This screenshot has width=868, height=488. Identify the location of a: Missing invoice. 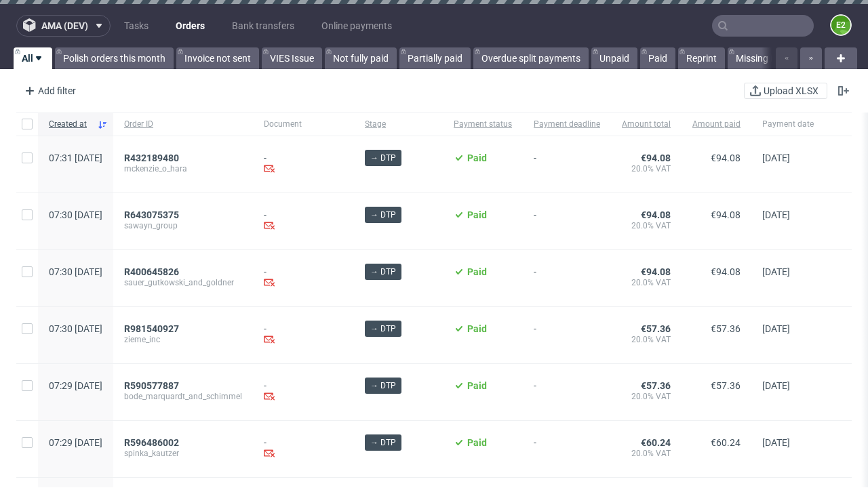
(768, 58).